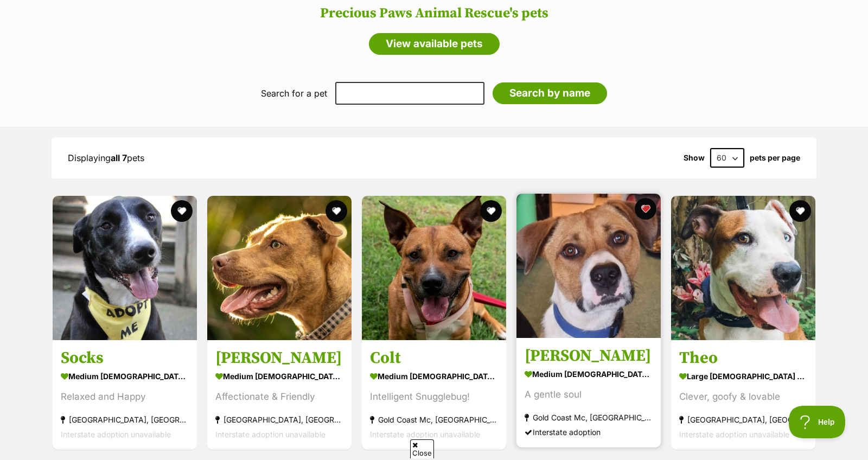 Image resolution: width=868 pixels, height=460 pixels. What do you see at coordinates (118, 158) in the screenshot?
I see `strong: all 7` at bounding box center [118, 158].